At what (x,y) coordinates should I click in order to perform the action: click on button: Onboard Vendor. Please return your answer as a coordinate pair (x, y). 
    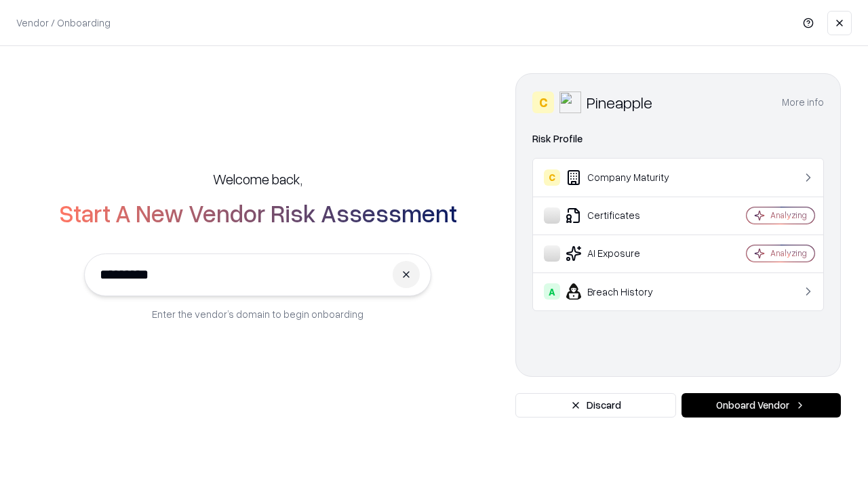
    Looking at the image, I should click on (760, 405).